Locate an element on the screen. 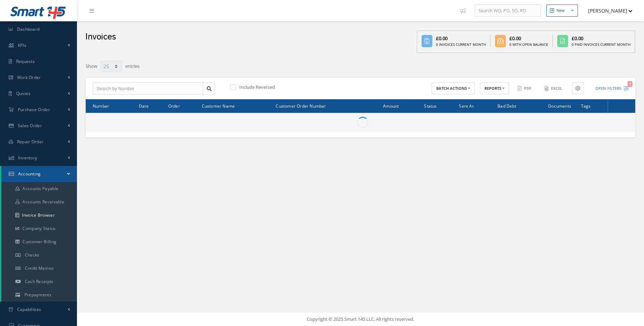  div: 0 Paid Invoices Current Month is located at coordinates (601, 45).